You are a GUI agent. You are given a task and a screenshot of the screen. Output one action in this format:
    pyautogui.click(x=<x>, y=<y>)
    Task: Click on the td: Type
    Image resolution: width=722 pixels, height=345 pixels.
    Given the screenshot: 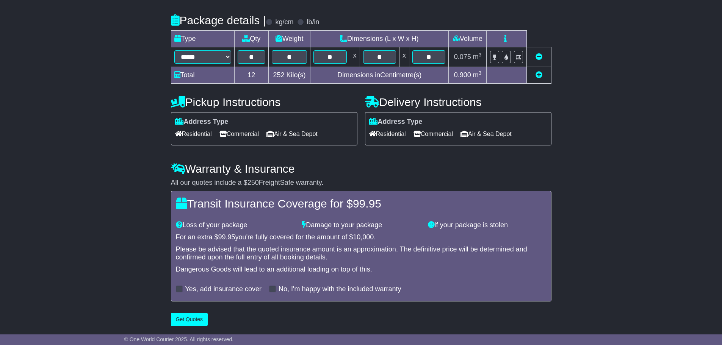 What is the action you would take?
    pyautogui.click(x=202, y=39)
    